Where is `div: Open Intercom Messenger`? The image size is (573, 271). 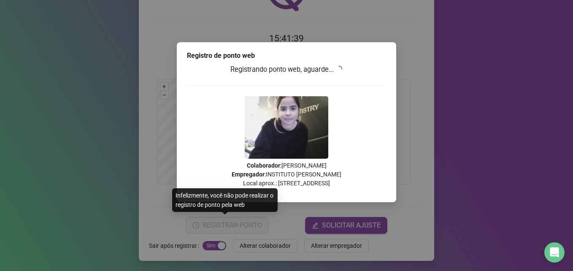
div: Open Intercom Messenger is located at coordinates (555, 252).